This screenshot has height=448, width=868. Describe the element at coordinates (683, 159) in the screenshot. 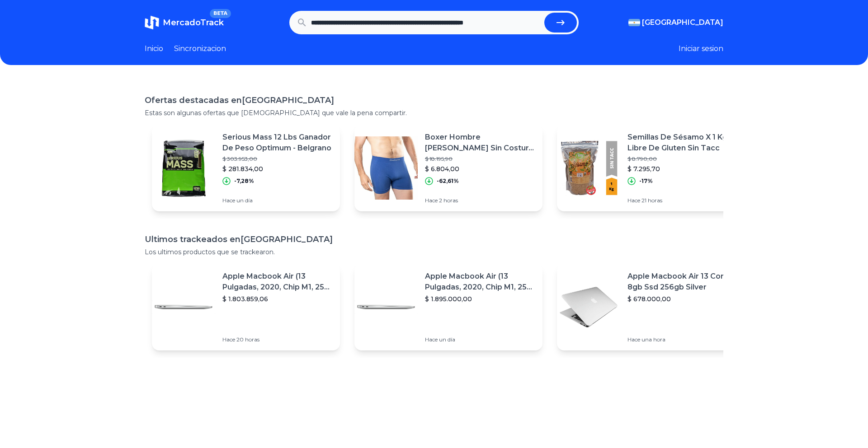

I see `p: $ 8.790,00` at that location.